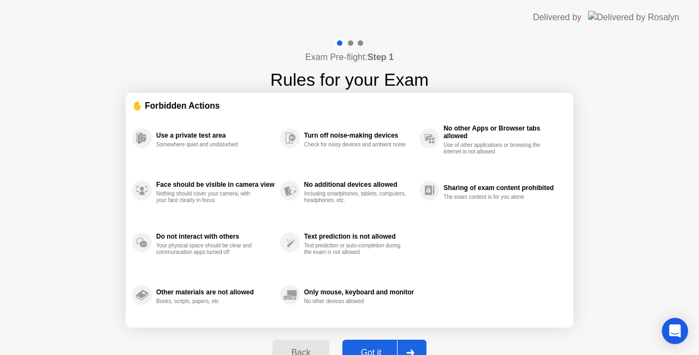 The width and height of the screenshot is (699, 355). I want to click on img: Delivered by Rosalyn, so click(634, 17).